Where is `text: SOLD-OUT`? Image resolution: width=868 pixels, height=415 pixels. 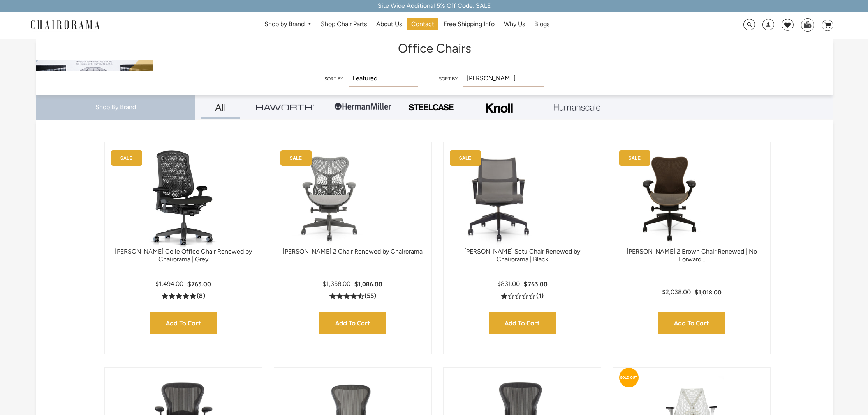
text: SOLD-OUT is located at coordinates (630, 377).